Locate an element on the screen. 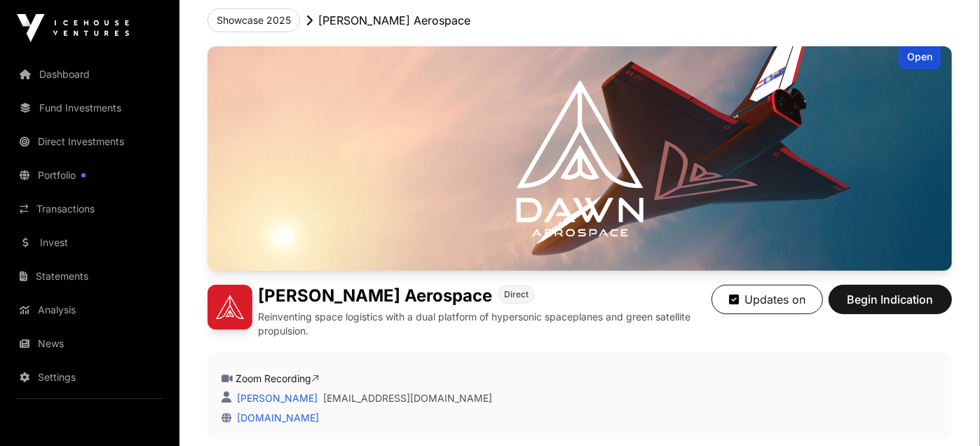 The image size is (980, 446). a: Statements is located at coordinates (90, 277).